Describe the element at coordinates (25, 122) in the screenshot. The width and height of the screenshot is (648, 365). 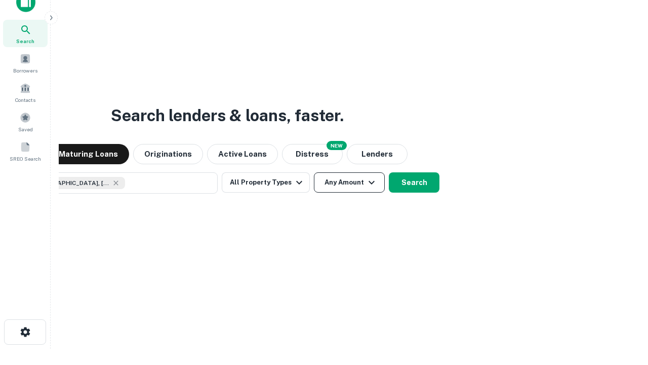
I see `div: Saved` at that location.